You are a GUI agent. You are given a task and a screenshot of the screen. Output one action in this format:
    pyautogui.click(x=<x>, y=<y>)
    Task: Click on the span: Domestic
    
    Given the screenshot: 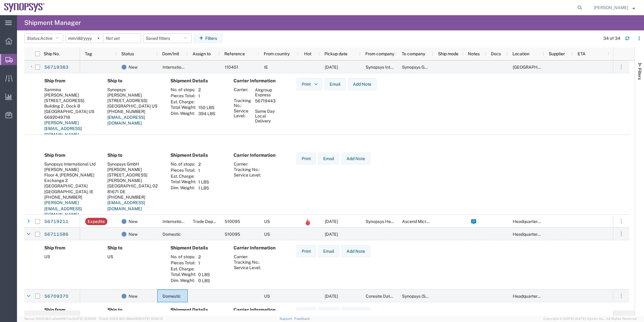 What is the action you would take?
    pyautogui.click(x=172, y=296)
    